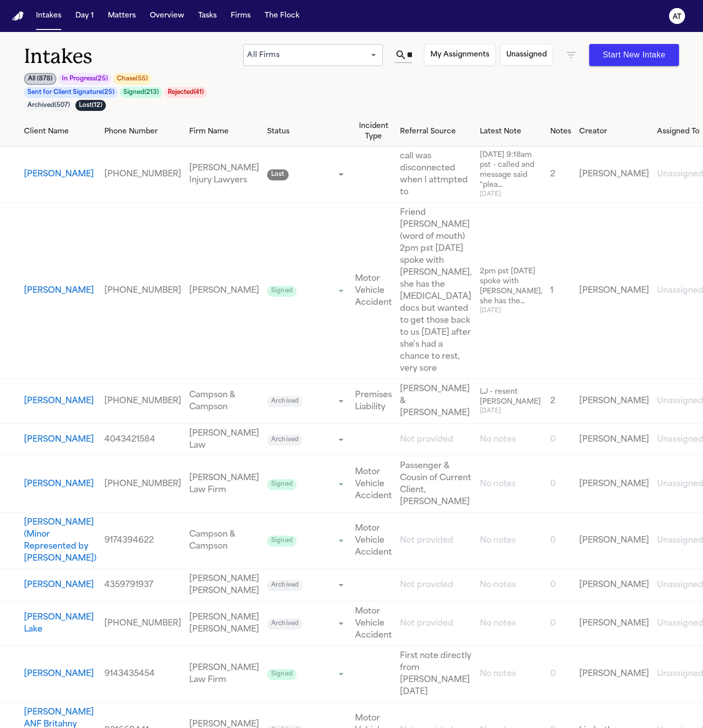 Image resolution: width=703 pixels, height=728 pixels. Describe the element at coordinates (282, 16) in the screenshot. I see `a: The Flock` at that location.